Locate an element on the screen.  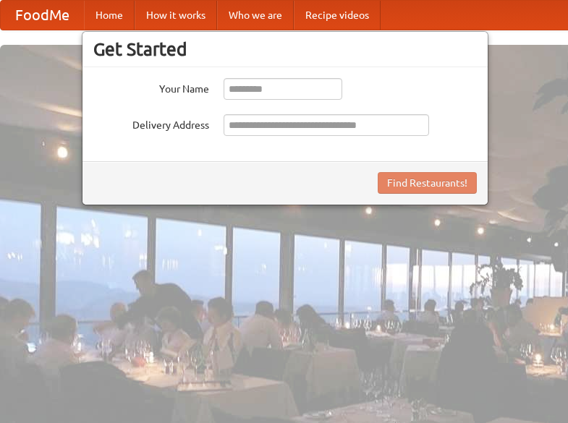
a: FoodMe is located at coordinates (42, 15).